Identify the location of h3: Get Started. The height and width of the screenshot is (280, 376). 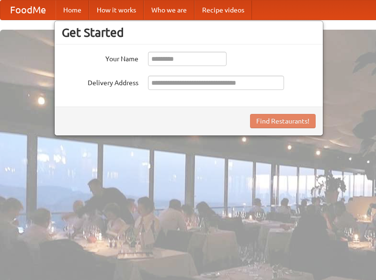
(189, 33).